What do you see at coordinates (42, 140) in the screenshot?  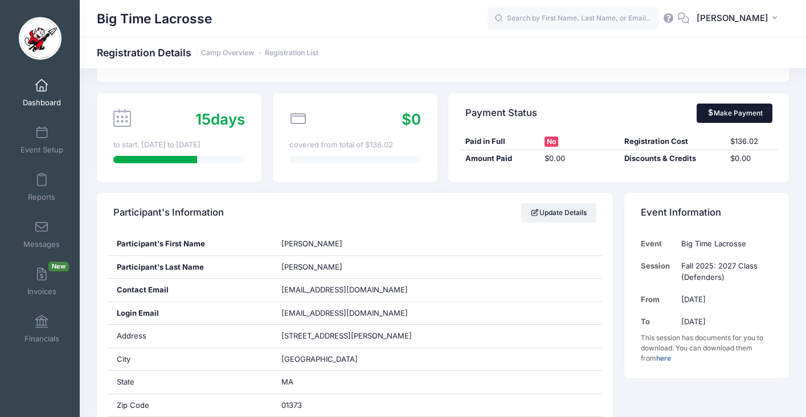 I see `a: Event Setup` at bounding box center [42, 140].